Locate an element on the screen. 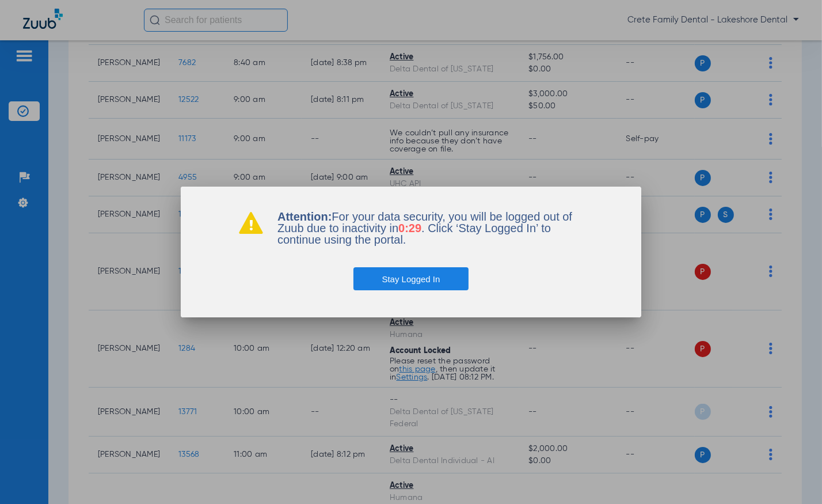  button: Stay Logged In is located at coordinates (411, 278).